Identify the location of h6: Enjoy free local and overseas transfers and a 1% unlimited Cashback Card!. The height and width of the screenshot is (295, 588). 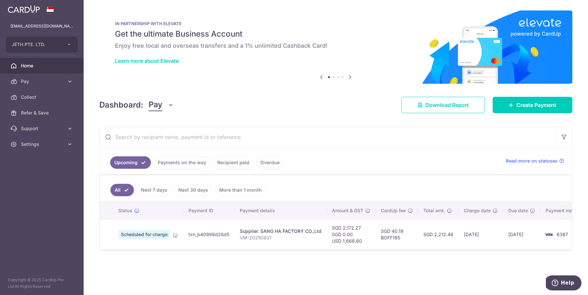
(336, 46).